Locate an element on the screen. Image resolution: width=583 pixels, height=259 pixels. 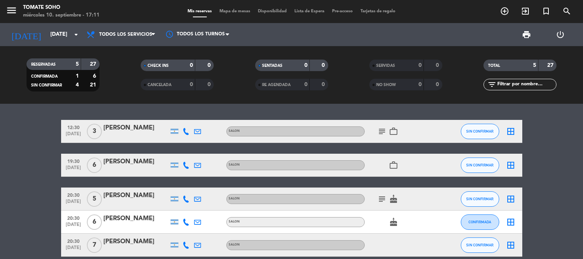
span: Pre-acceso is located at coordinates (342, 11).